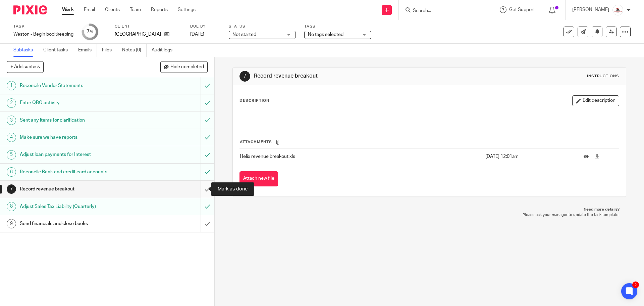 This screenshot has width=644, height=306. Describe the element at coordinates (596, 100) in the screenshot. I see `button: Edit description` at that location.